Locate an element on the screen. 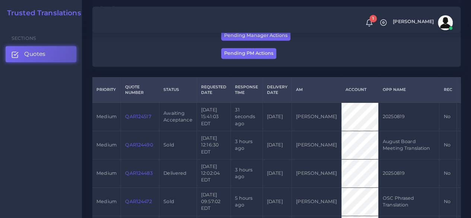  th: AM is located at coordinates (316, 90).